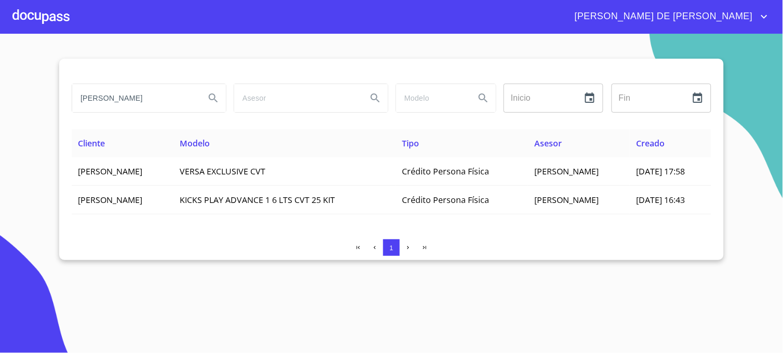  What do you see at coordinates (410, 143) in the screenshot?
I see `span: Tipo` at bounding box center [410, 143].